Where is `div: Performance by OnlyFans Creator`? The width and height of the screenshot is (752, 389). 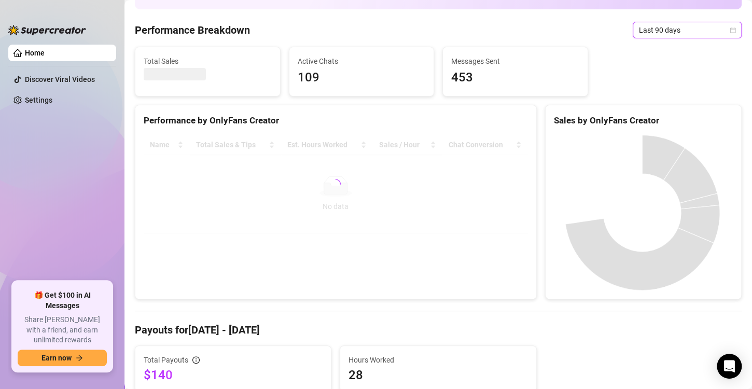 div: Performance by OnlyFans Creator is located at coordinates (335, 120).